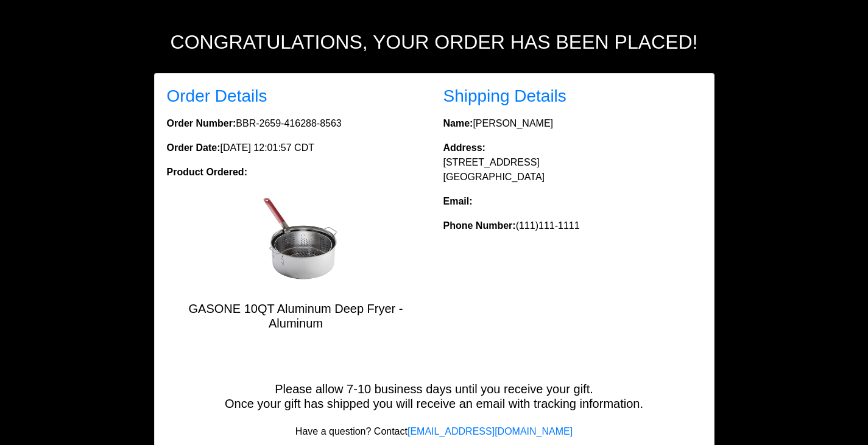 The height and width of the screenshot is (445, 868). Describe the element at coordinates (296, 316) in the screenshot. I see `h5: GASONE 10QT Aluminum Deep Fryer - Aluminum` at that location.